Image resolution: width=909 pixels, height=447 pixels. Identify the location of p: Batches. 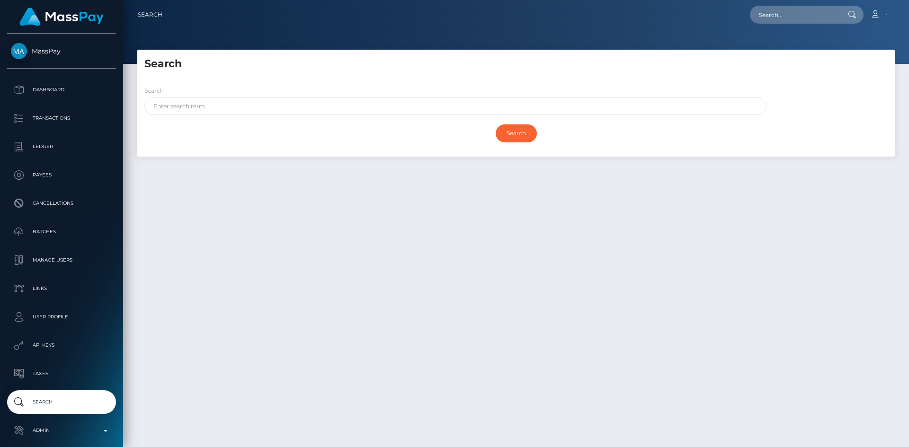
(62, 232).